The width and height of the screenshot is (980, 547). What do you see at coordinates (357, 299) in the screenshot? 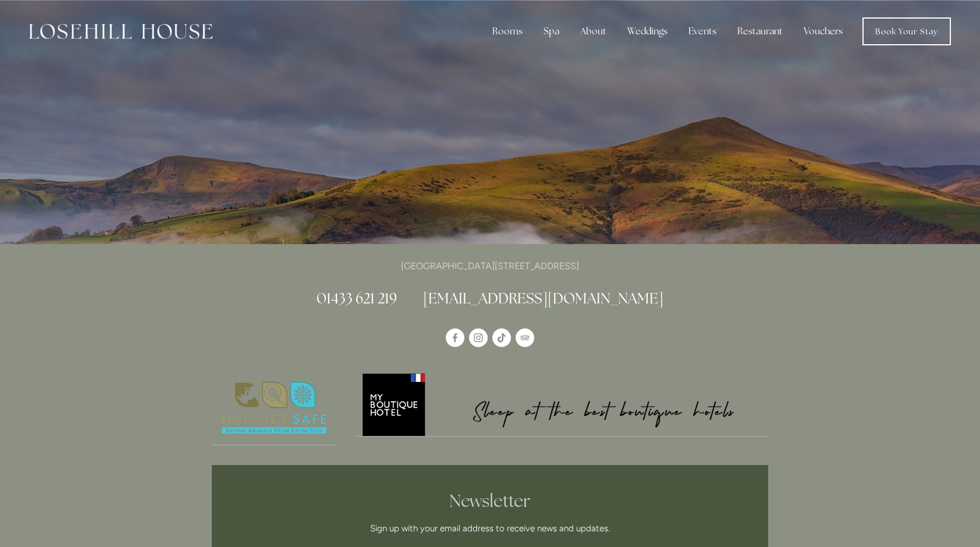
I see `a: 01433 621 219` at bounding box center [357, 299].